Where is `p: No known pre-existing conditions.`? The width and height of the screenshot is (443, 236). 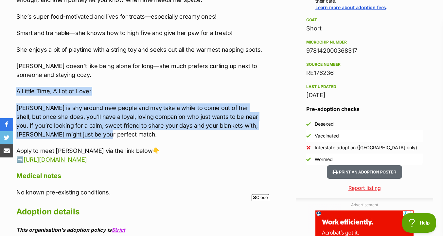 p: No known pre-existing conditions. is located at coordinates (140, 192).